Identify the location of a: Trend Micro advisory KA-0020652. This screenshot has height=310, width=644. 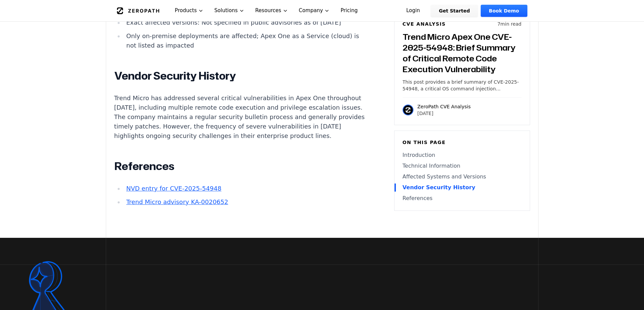
(177, 202).